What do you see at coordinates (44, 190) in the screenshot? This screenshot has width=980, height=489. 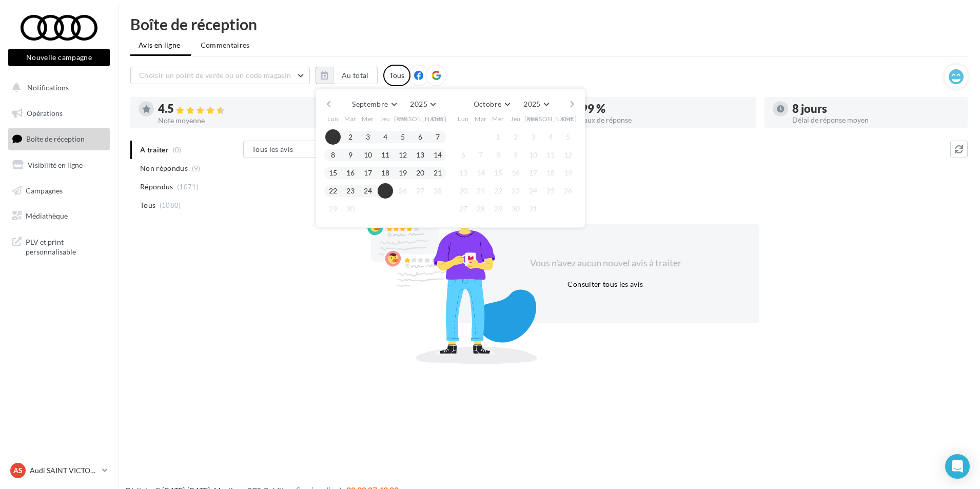 I see `span: Campagnes` at bounding box center [44, 190].